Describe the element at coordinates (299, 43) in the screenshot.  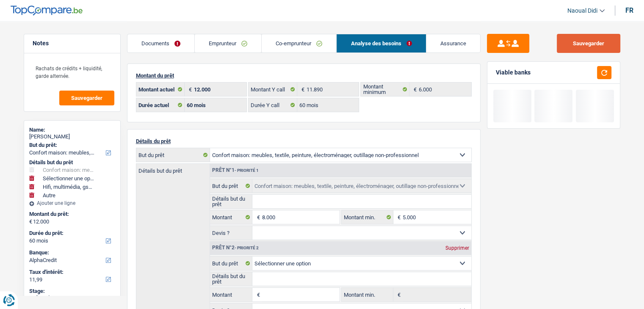
I see `a: Co-emprunteur` at that location.